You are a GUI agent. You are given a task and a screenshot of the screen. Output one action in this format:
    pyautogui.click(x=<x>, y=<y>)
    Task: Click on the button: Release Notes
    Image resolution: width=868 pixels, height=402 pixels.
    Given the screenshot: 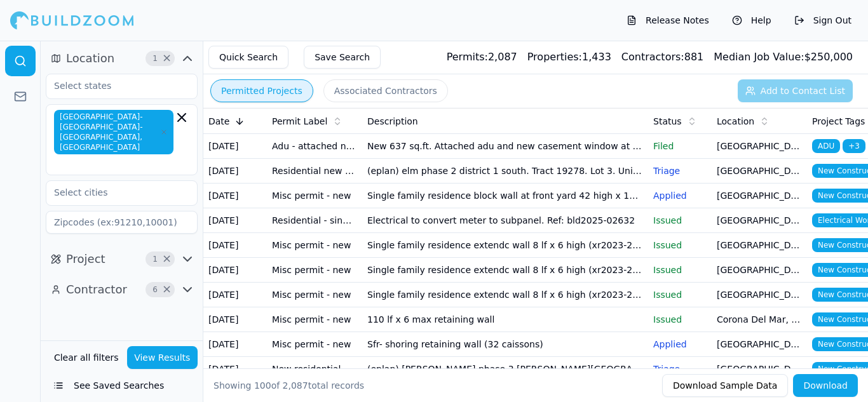 What is the action you would take?
    pyautogui.click(x=668, y=20)
    